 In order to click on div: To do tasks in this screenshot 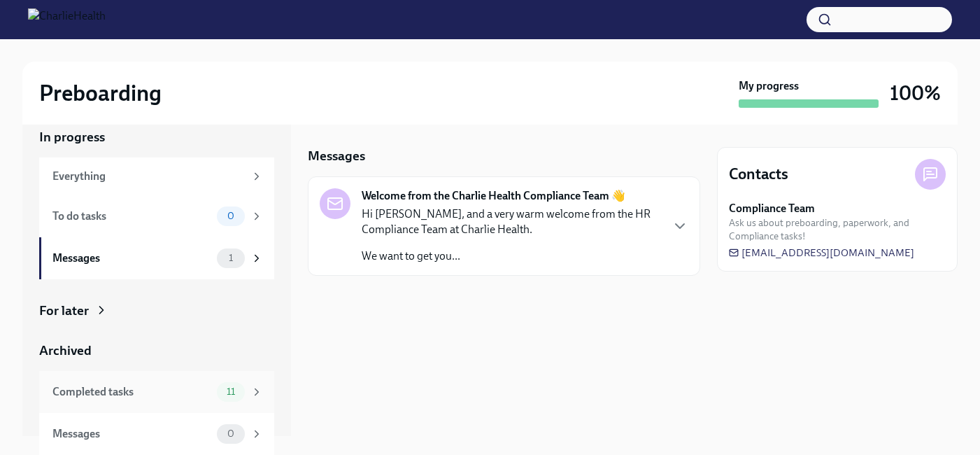, I will do `click(131, 217)`.